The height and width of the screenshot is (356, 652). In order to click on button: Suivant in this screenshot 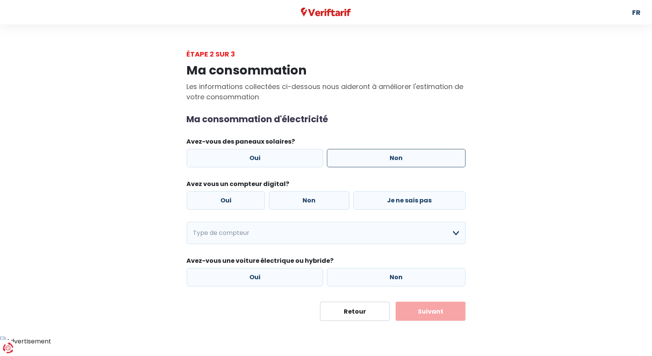, I will do `click(431, 311)`.